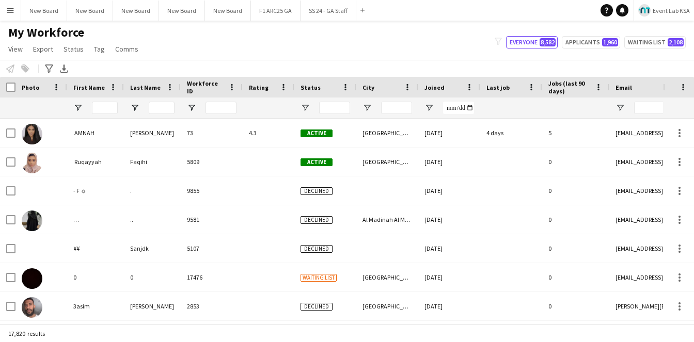  Describe the element at coordinates (212, 220) in the screenshot. I see `div: 9581` at that location.